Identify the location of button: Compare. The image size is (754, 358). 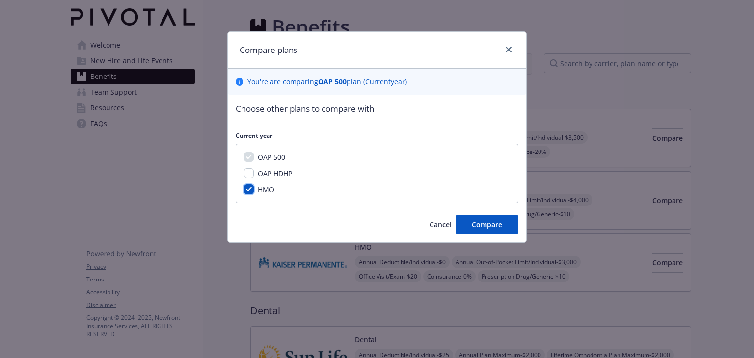
(487, 225).